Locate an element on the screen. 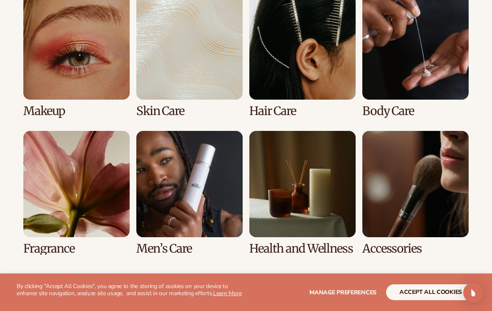  h3: Skin Care is located at coordinates (189, 111).